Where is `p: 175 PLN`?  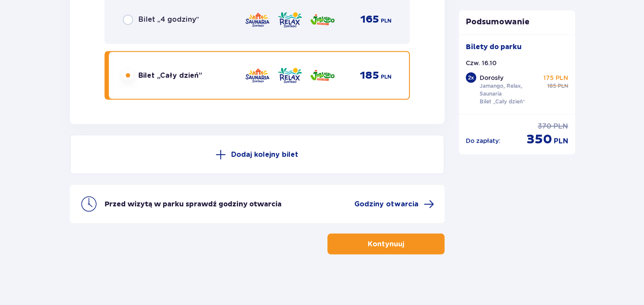
p: 175 PLN is located at coordinates (555, 78).